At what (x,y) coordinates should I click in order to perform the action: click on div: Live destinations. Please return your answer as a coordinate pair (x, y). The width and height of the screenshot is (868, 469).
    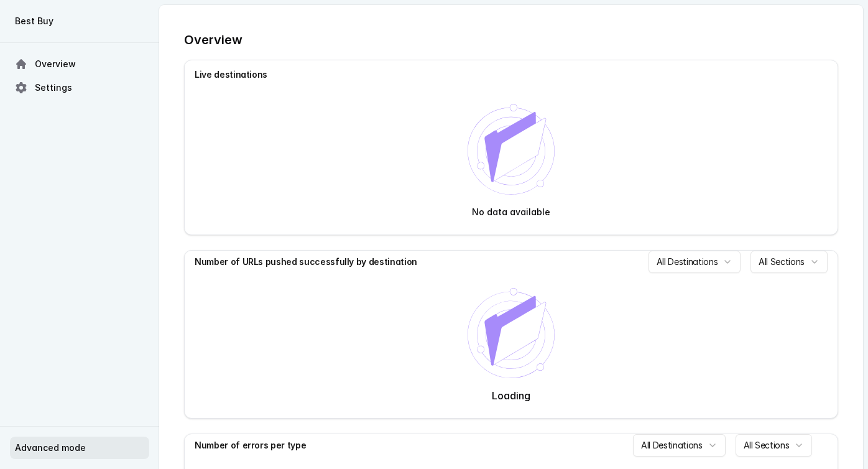
    Looking at the image, I should click on (511, 75).